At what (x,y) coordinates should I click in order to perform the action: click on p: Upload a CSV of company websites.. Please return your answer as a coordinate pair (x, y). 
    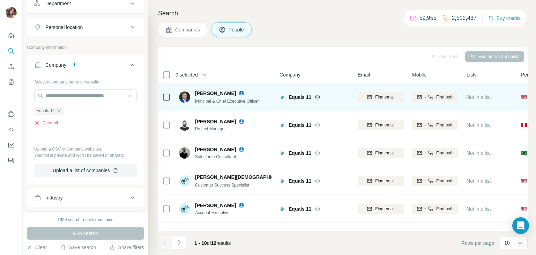
    Looking at the image, I should click on (86, 149).